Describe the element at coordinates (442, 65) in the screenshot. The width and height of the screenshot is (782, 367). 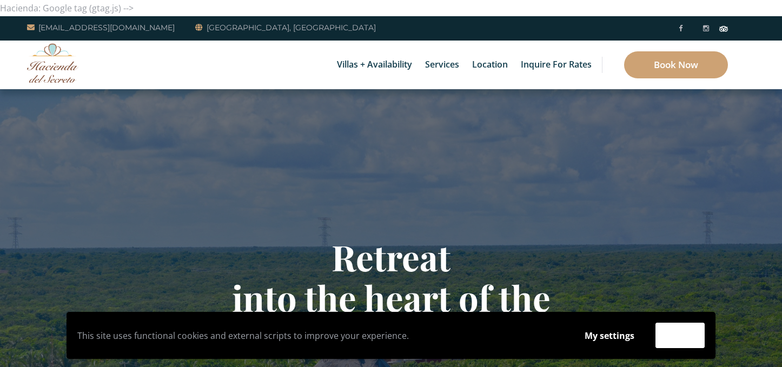
I see `a: Services` at that location.